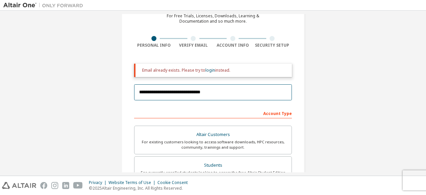 Image resolution: width=426 pixels, height=195 pixels. Describe the element at coordinates (19, 185) in the screenshot. I see `img: altair_logo.svg` at that location.